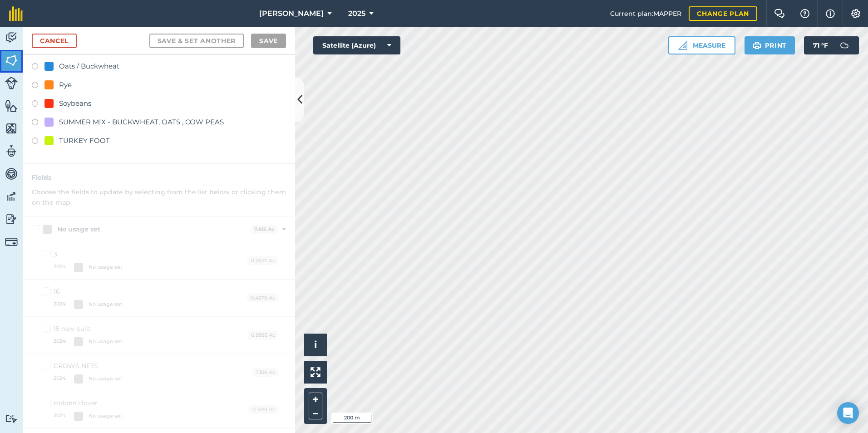 This screenshot has width=868, height=433. What do you see at coordinates (141, 122) in the screenshot?
I see `div: SUMMER MIX - BUCKWHEAT, OATS , COW PEAS` at bounding box center [141, 122].